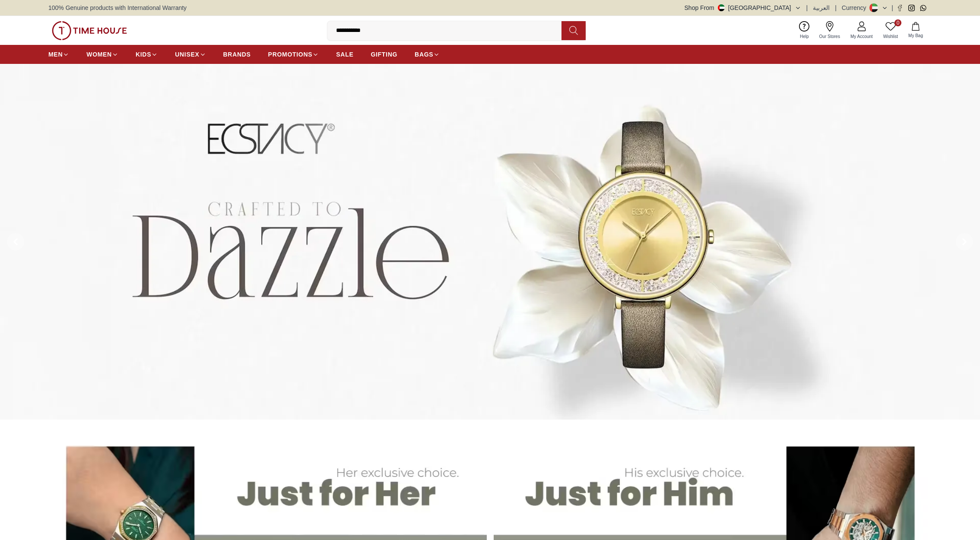  Describe the element at coordinates (855, 8) in the screenshot. I see `div: Currency` at that location.